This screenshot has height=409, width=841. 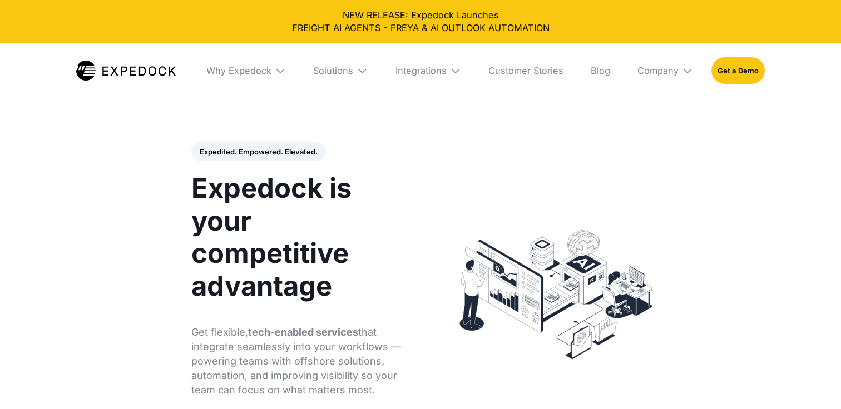 I want to click on a: Blog, so click(x=600, y=71).